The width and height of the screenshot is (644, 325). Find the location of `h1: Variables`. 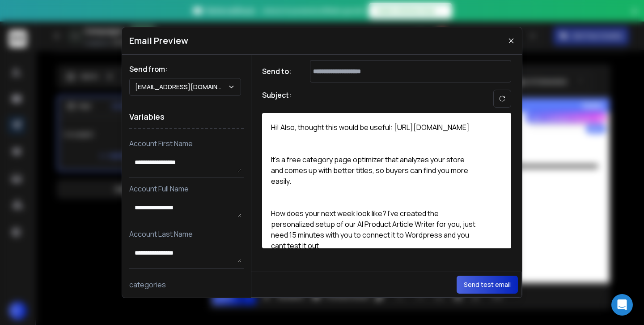

h1: Variables is located at coordinates (187, 117).